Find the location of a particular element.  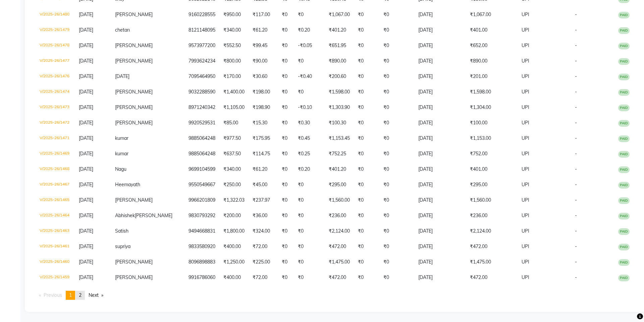

td: V/2025-26/1474 is located at coordinates (55, 92).